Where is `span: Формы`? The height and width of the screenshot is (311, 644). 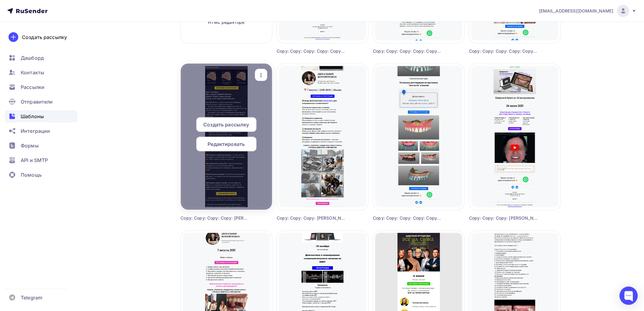 span: Формы is located at coordinates (30, 146).